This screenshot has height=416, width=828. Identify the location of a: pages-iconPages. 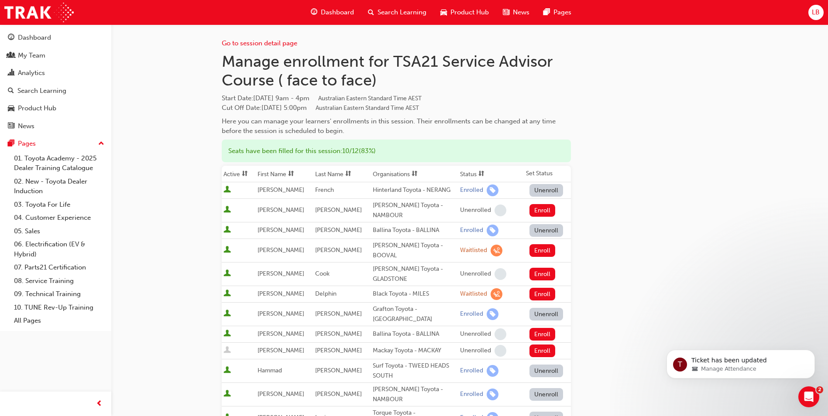
(557, 12).